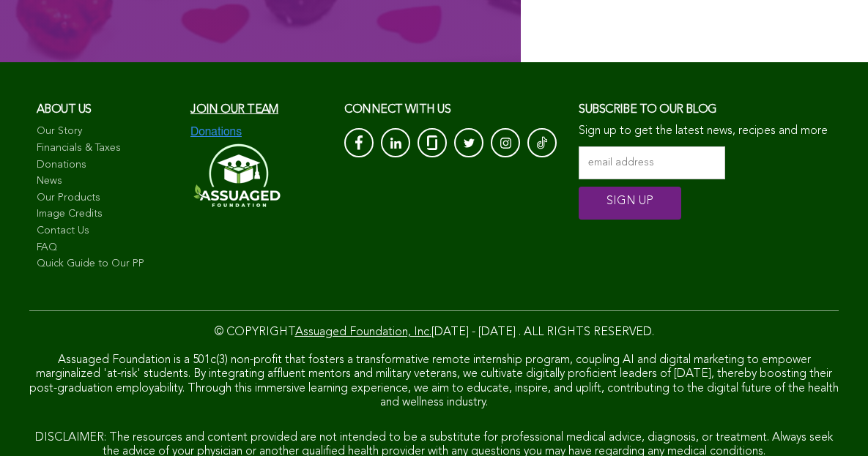 This screenshot has width=868, height=456. Describe the element at coordinates (432, 143) in the screenshot. I see `img: glassdoor_White` at that location.